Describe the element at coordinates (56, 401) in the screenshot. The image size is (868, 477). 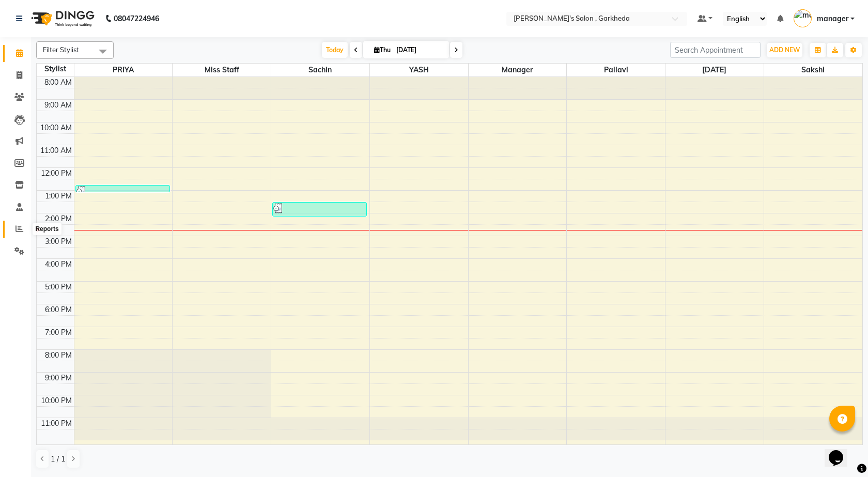
I see `div: 10:00 PM` at that location.